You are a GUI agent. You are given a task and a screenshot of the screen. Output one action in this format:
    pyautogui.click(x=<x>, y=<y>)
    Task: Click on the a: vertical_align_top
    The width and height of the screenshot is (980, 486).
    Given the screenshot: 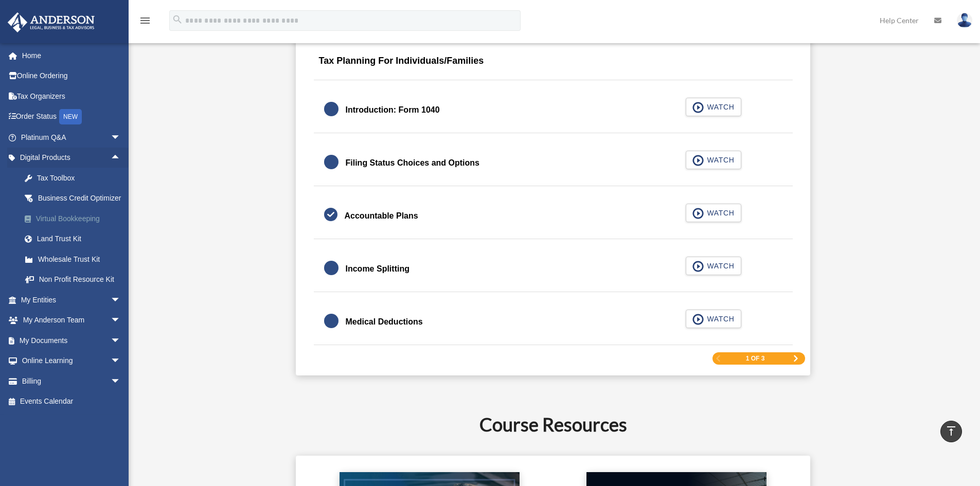 What is the action you would take?
    pyautogui.click(x=951, y=432)
    